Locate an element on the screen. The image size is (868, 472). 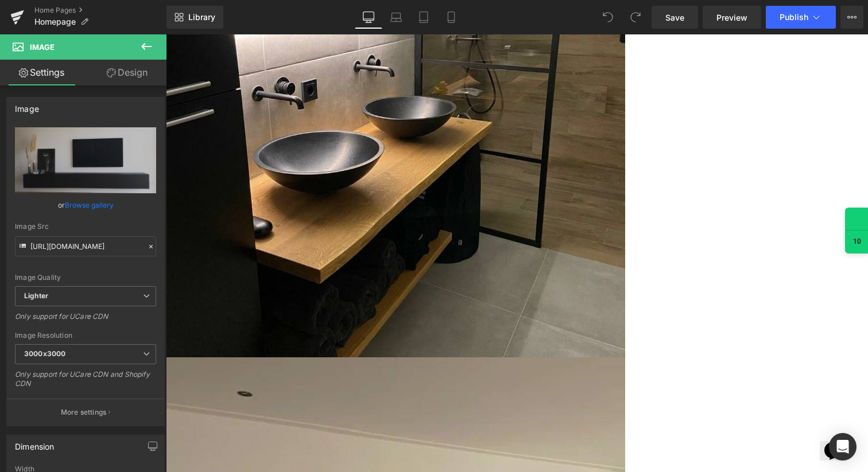
div: or is located at coordinates (85, 205).